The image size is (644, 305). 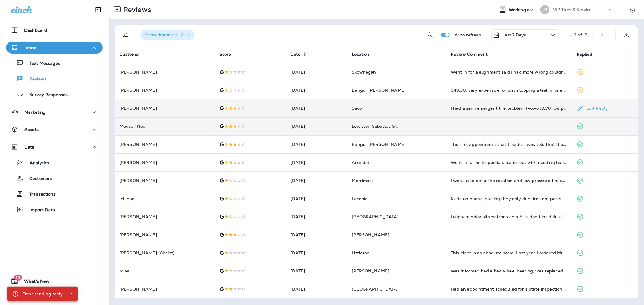 I want to click on p: M W, so click(x=165, y=271).